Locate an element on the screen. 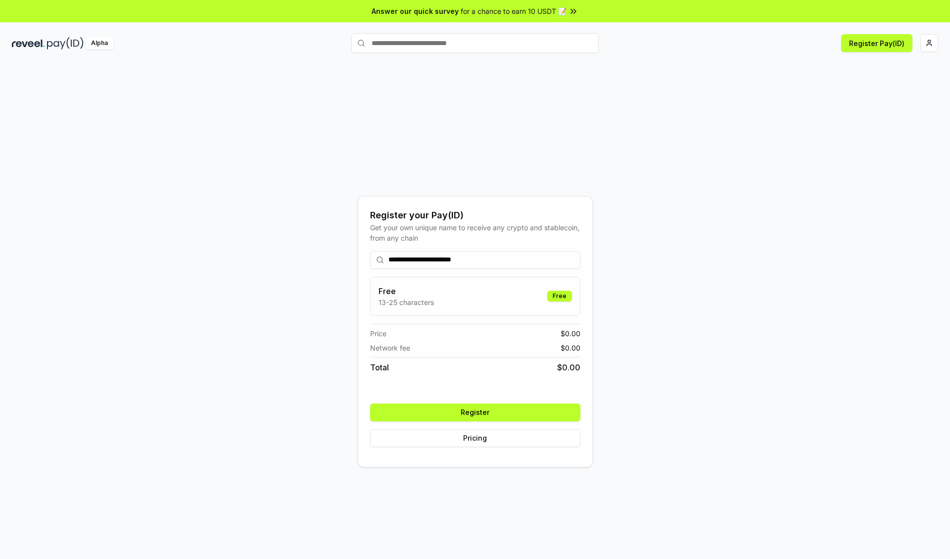  img: reveel_dark is located at coordinates (28, 43).